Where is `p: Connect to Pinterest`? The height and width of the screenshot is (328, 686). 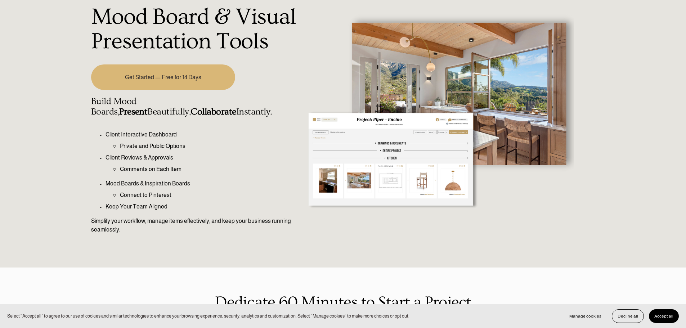 p: Connect to Pinterest is located at coordinates (209, 195).